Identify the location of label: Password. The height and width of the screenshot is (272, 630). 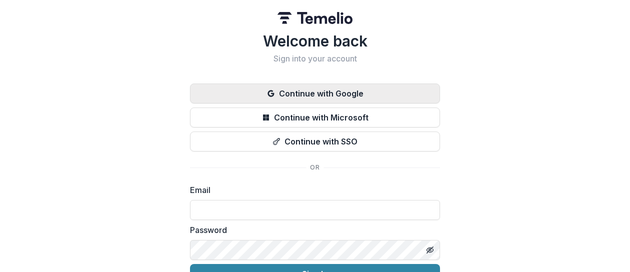
(312, 230).